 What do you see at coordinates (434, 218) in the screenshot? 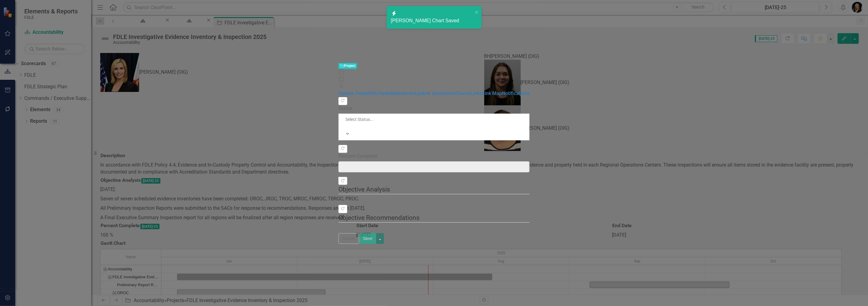
I see `legend: Objective Recommendations` at bounding box center [434, 218].